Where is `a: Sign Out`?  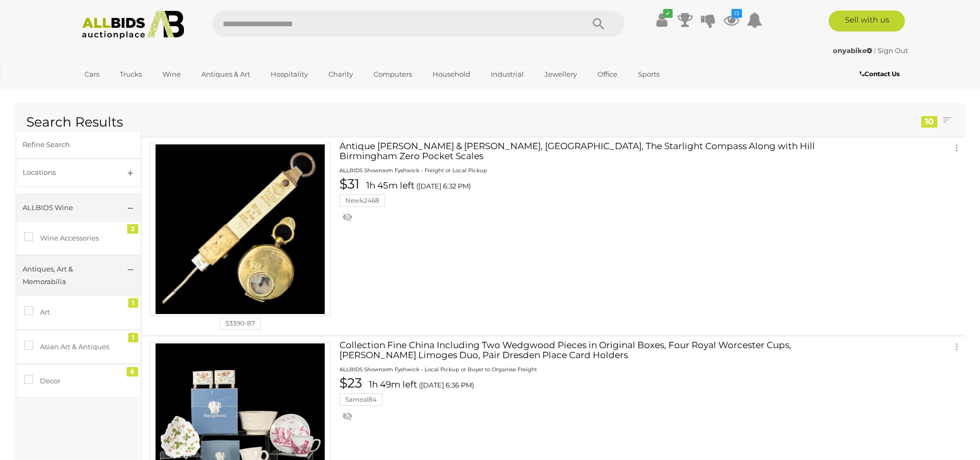
a: Sign Out is located at coordinates (893, 50).